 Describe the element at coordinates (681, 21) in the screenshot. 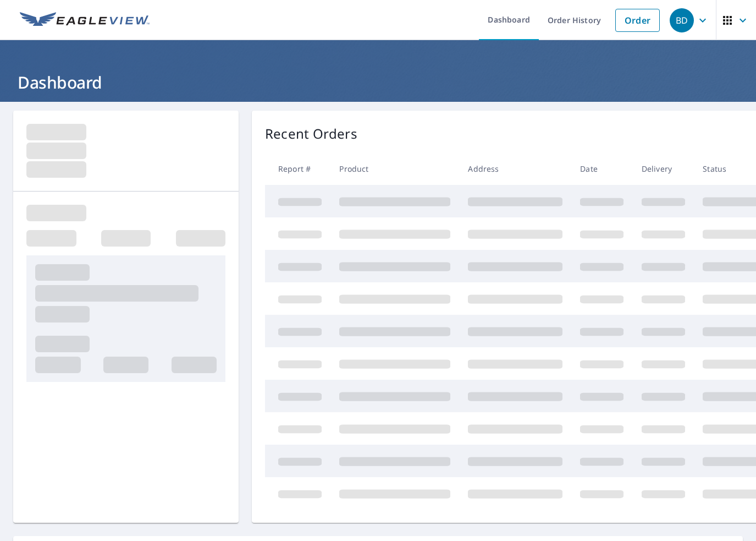

I see `div: BD` at that location.